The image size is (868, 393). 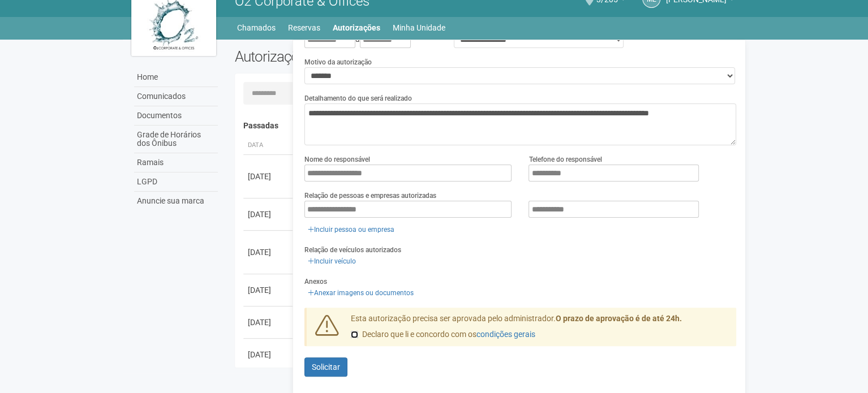 What do you see at coordinates (419, 27) in the screenshot?
I see `a: Minha Unidade` at bounding box center [419, 27].